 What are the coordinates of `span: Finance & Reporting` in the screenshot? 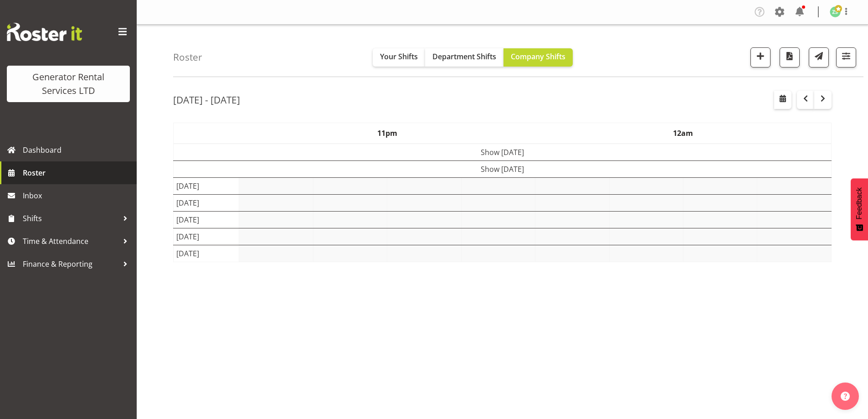 It's located at (71, 264).